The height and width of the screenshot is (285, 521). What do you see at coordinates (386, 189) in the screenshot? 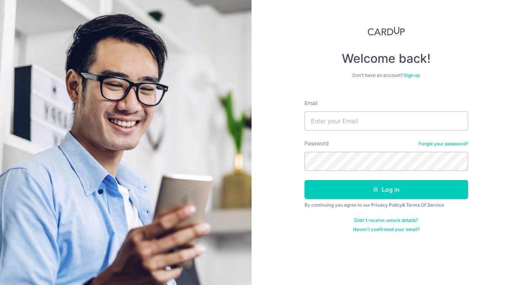
I see `button: Log in` at bounding box center [386, 189].